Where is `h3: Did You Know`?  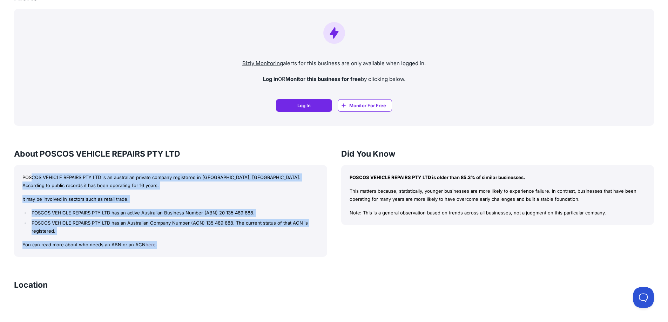
h3: Did You Know is located at coordinates (498, 154).